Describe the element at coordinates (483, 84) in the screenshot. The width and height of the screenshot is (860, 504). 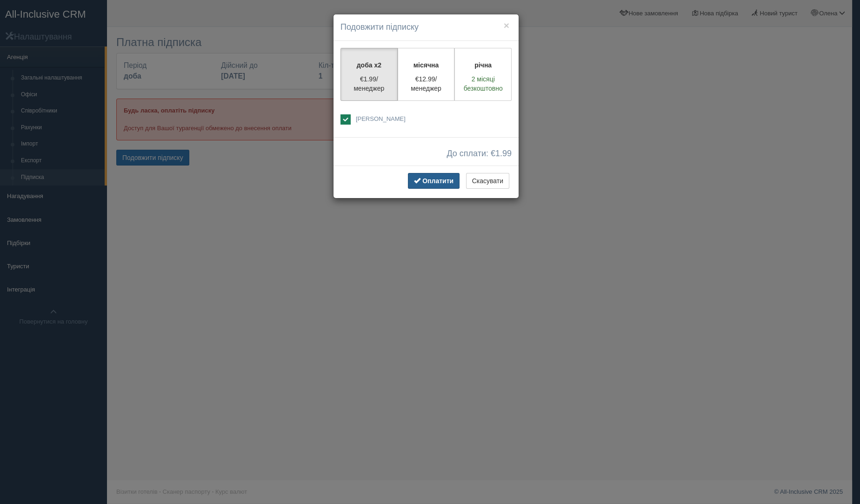
I see `p: 2 місяці безкоштовно` at that location.